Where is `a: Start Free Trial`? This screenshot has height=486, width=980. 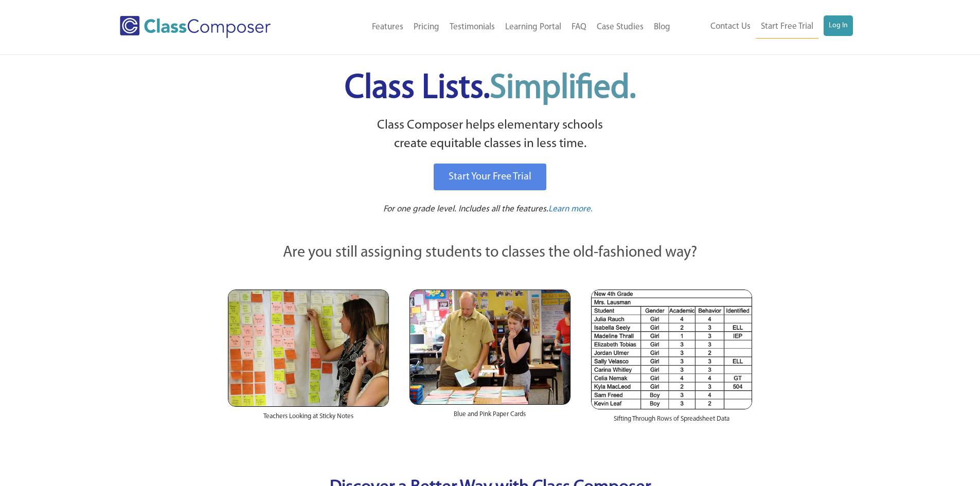 a: Start Free Trial is located at coordinates (787, 27).